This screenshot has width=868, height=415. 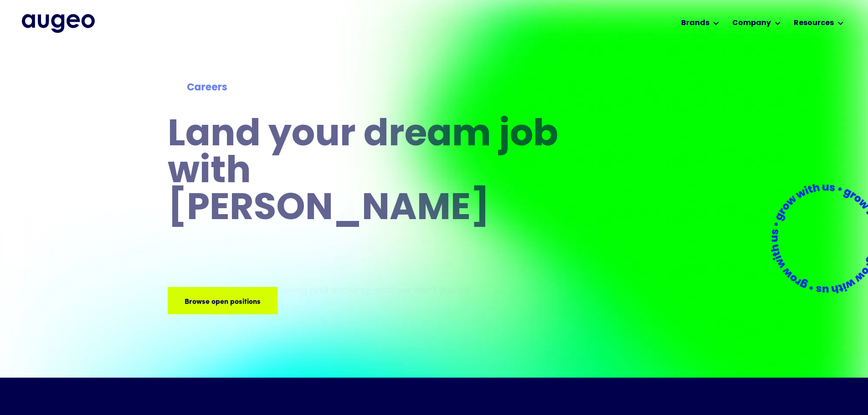 What do you see at coordinates (814, 23) in the screenshot?
I see `div: Resources` at bounding box center [814, 23].